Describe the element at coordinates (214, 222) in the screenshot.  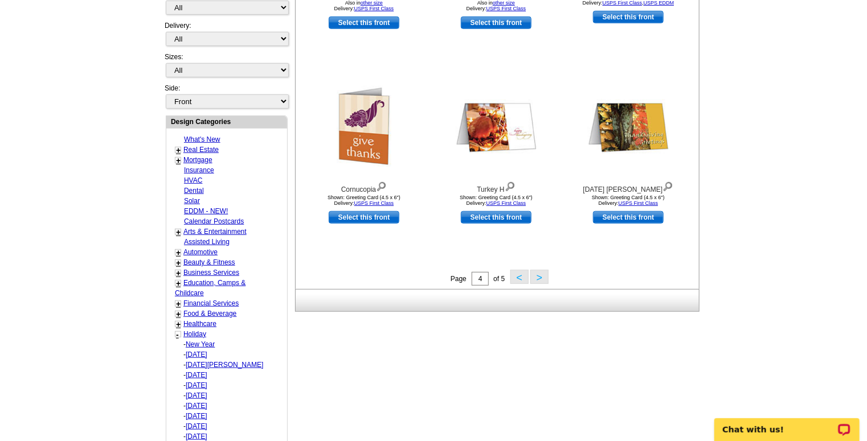
I see `a: Calendar Postcards` at that location.